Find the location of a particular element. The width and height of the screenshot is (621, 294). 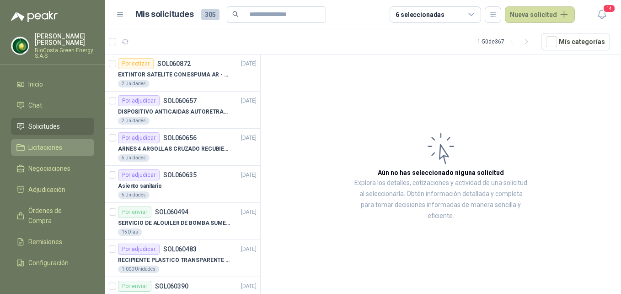

p: Explora los detalles, cotizaciones y actividad de una solicitud al seleccionarla. Obtén informaci... is located at coordinates (441, 199).